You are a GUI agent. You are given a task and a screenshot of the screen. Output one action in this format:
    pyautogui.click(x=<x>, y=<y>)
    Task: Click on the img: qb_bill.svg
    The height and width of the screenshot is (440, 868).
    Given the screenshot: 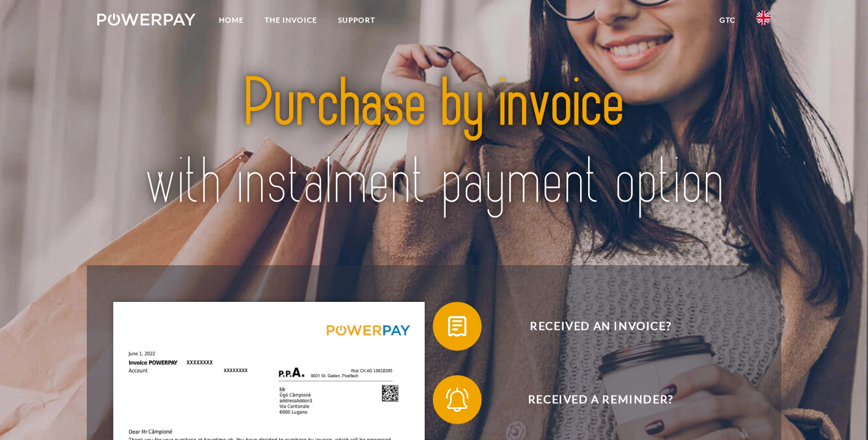 What is the action you would take?
    pyautogui.click(x=457, y=326)
    